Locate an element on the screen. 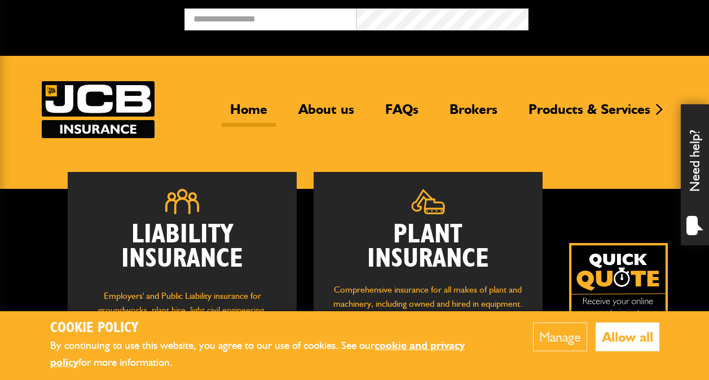 This screenshot has width=709, height=380. p: By continuing to use this website, you agree to our use of cookies. See our for more information. is located at coordinates (274, 354).